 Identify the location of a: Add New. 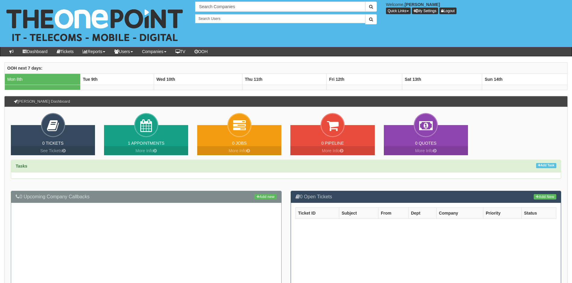
(545, 197).